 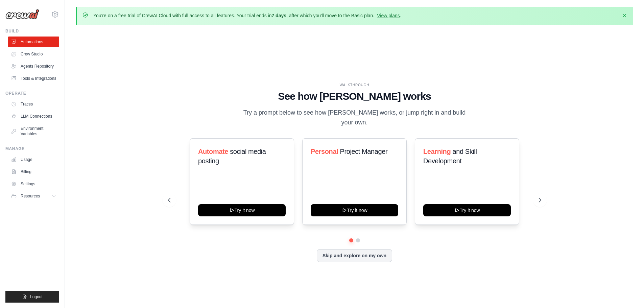 I want to click on button: Logout, so click(x=32, y=297).